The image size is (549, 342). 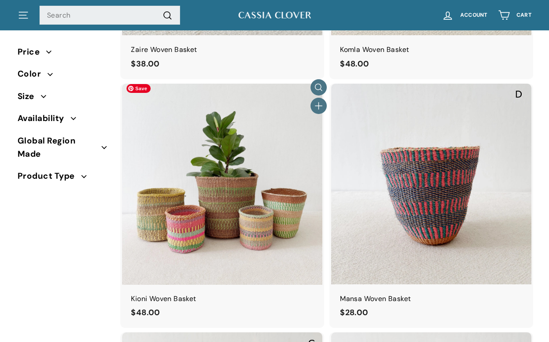 I want to click on a: Kioni Woven Basket, so click(x=222, y=205).